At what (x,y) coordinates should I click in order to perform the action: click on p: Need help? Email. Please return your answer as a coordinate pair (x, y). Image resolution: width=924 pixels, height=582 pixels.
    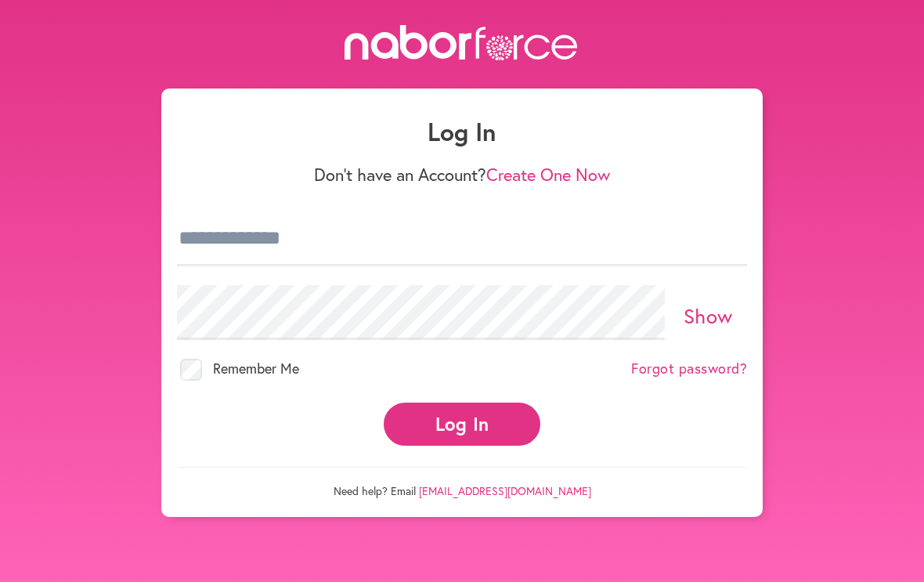
    Looking at the image, I should click on (462, 483).